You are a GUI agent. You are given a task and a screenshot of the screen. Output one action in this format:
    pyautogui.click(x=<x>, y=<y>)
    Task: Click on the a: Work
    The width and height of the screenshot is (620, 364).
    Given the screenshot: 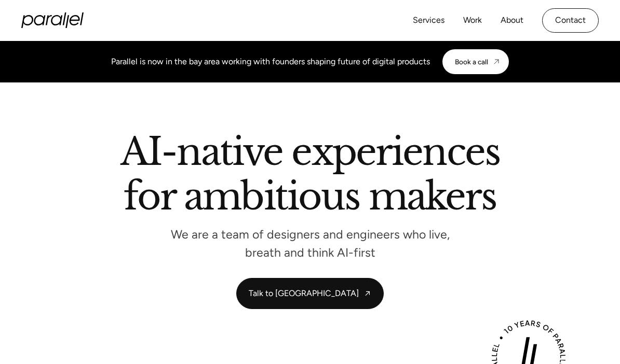 What is the action you would take?
    pyautogui.click(x=472, y=20)
    